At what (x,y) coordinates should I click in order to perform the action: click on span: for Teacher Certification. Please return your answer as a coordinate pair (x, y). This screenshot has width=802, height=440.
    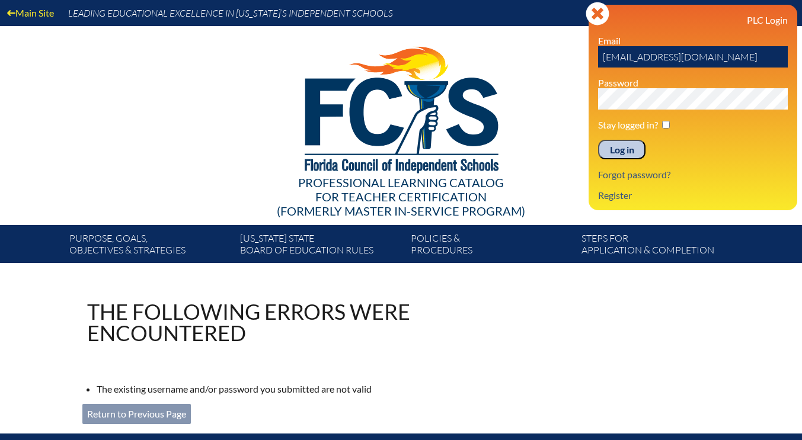
    Looking at the image, I should click on (401, 197).